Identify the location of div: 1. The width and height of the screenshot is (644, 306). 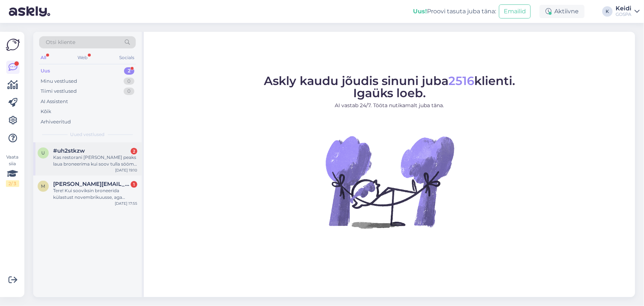
(134, 184).